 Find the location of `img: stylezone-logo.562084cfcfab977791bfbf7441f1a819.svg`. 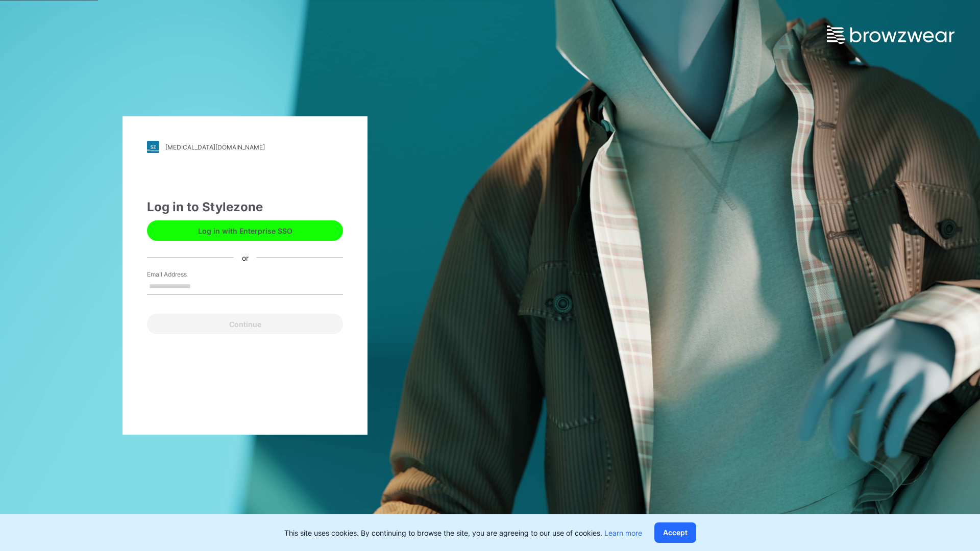

img: stylezone-logo.562084cfcfab977791bfbf7441f1a819.svg is located at coordinates (153, 147).